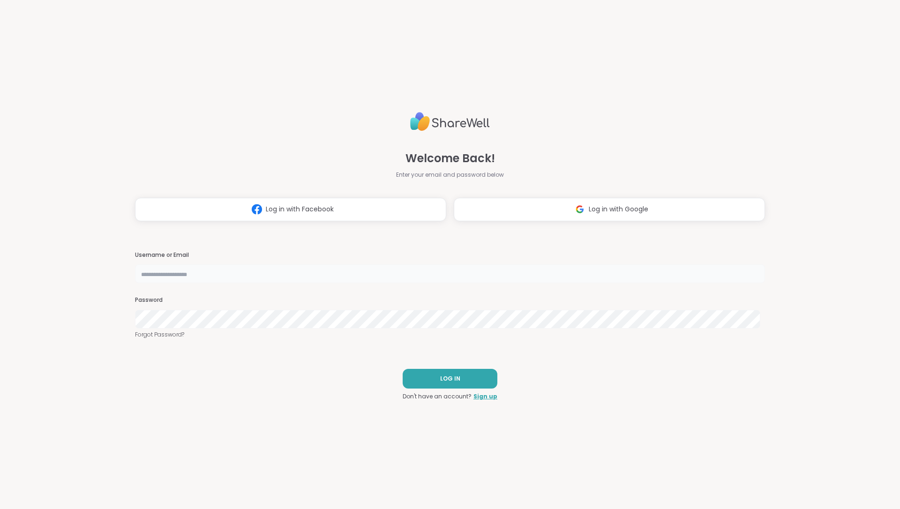 This screenshot has height=509, width=900. I want to click on img: ShareWell Logo, so click(450, 121).